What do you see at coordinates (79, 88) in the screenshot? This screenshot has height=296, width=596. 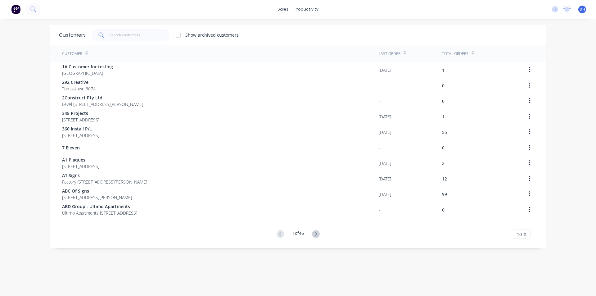 I see `span: Tomastown 3074` at bounding box center [79, 88].